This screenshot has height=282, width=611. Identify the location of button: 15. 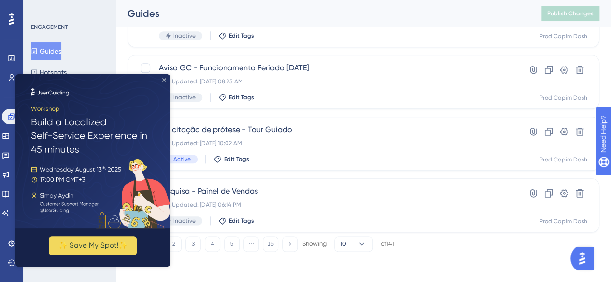
(270, 244).